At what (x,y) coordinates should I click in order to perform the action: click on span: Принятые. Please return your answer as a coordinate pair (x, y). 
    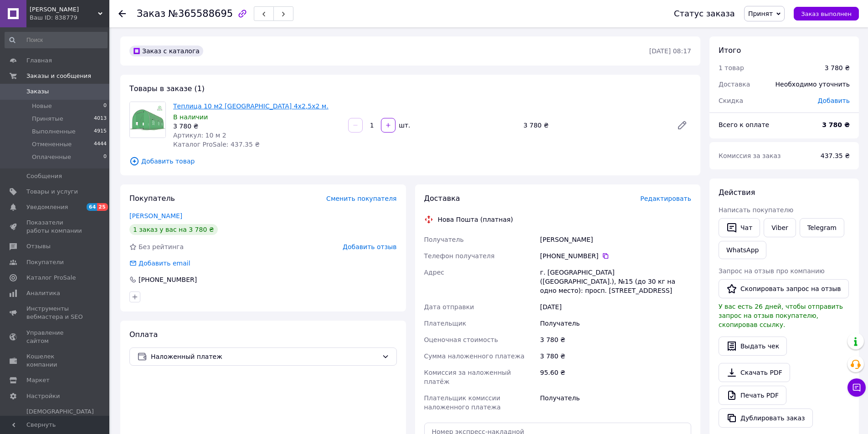
    Looking at the image, I should click on (47, 119).